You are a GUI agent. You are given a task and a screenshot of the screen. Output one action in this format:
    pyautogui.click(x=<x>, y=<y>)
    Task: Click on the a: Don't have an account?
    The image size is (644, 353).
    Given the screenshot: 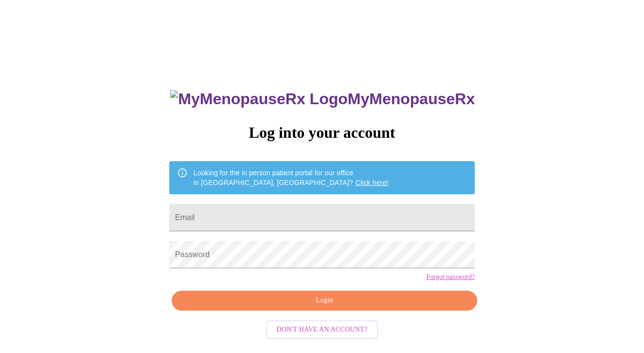 What is the action you would take?
    pyautogui.click(x=322, y=328)
    